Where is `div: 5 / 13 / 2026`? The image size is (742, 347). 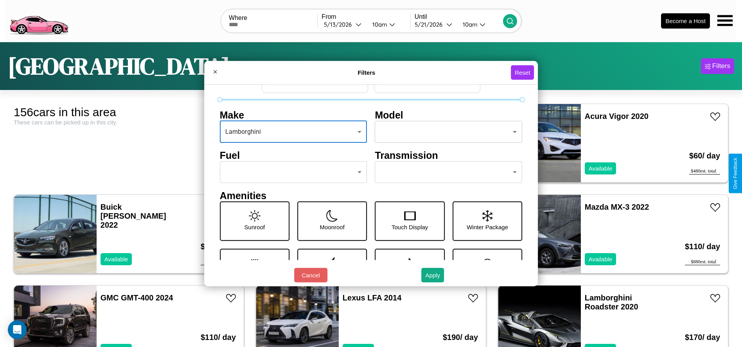 div: 5 / 13 / 2026 is located at coordinates (339, 24).